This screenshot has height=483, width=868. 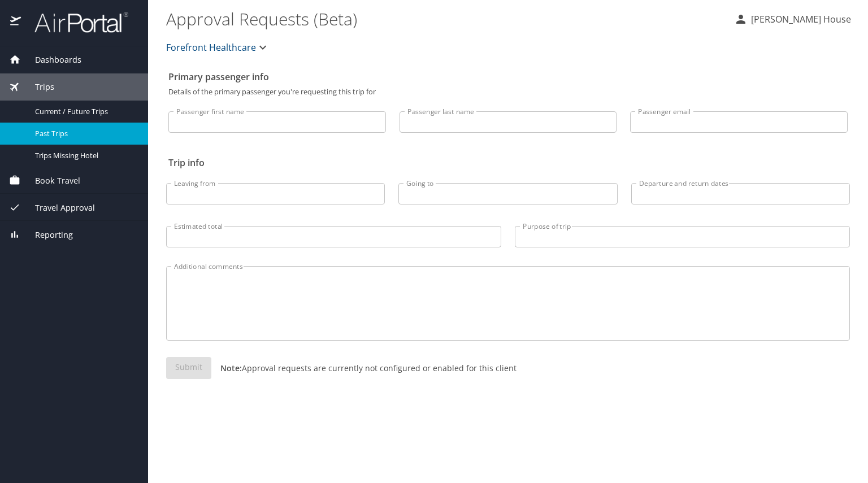 What do you see at coordinates (446, 19) in the screenshot?
I see `h1: Approval Requests (Beta)` at bounding box center [446, 19].